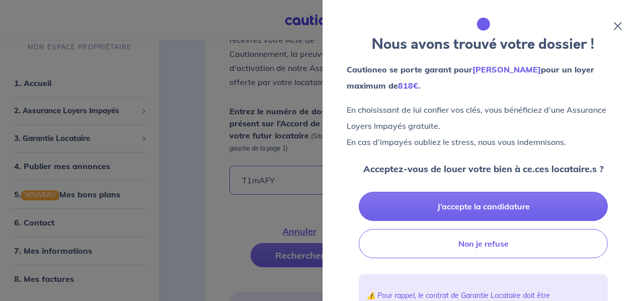  I want to click on img: illu_folder.svg, so click(484, 24).